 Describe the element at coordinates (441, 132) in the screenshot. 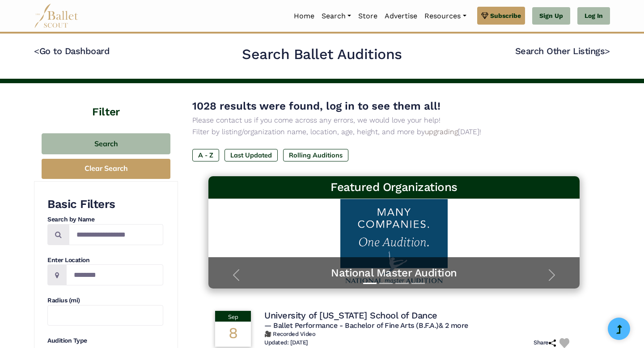

I see `a: upgrading` at that location.